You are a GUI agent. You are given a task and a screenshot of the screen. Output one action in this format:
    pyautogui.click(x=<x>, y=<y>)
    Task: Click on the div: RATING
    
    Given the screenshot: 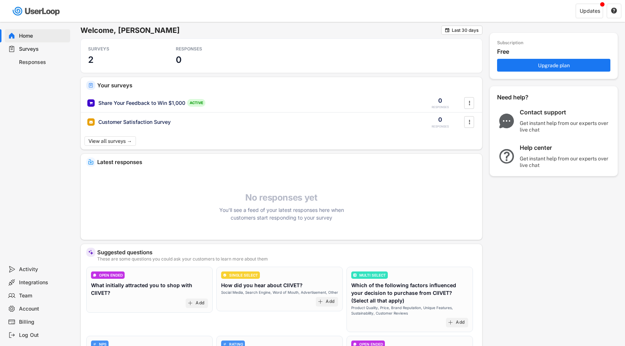 What is the action you would take?
    pyautogui.click(x=236, y=345)
    